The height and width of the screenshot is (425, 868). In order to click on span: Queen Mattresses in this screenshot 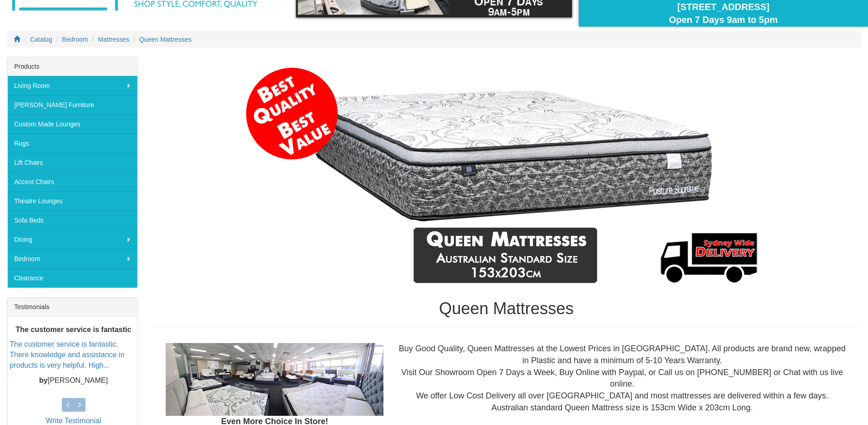, I will do `click(165, 39)`.